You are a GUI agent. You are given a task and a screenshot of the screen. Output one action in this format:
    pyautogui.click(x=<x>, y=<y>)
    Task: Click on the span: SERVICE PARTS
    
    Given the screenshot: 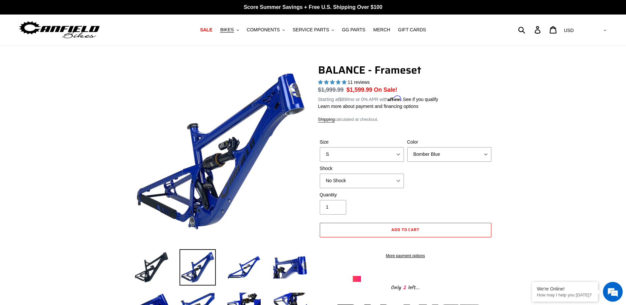 What is the action you would take?
    pyautogui.click(x=311, y=30)
    